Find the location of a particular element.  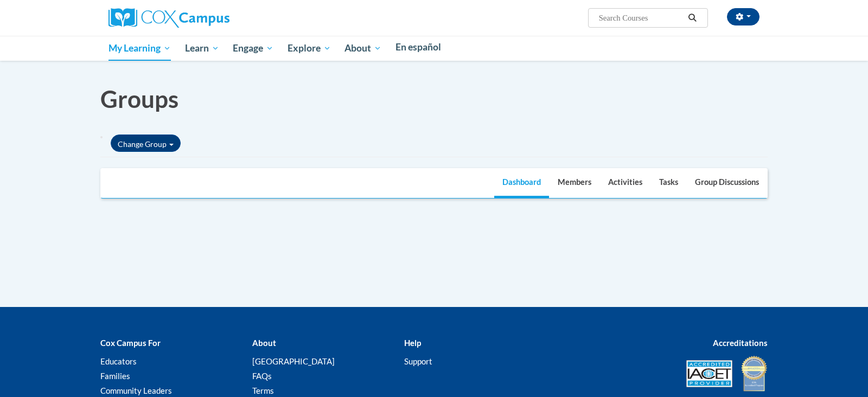

a: Families is located at coordinates (115, 376).